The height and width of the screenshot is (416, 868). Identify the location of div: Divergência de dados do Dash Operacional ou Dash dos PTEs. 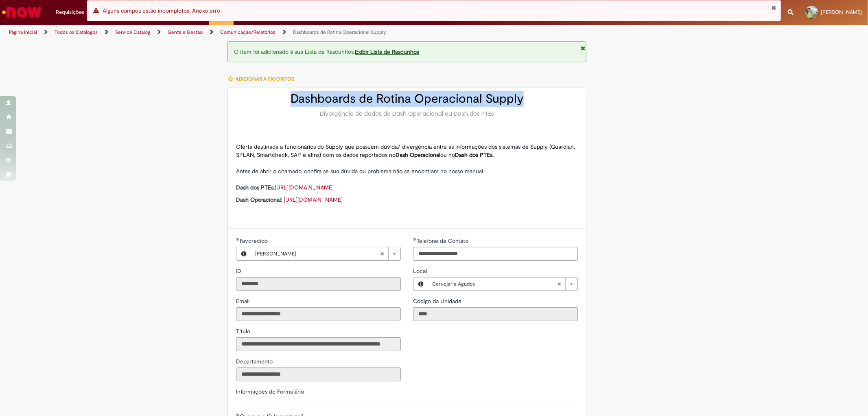
(407, 114).